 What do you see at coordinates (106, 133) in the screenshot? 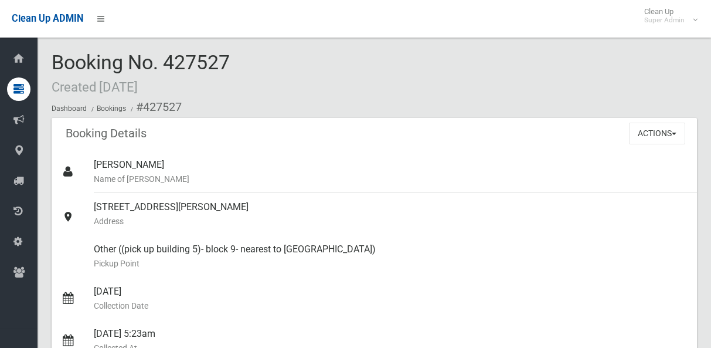
I see `header: Booking Details` at bounding box center [106, 133].